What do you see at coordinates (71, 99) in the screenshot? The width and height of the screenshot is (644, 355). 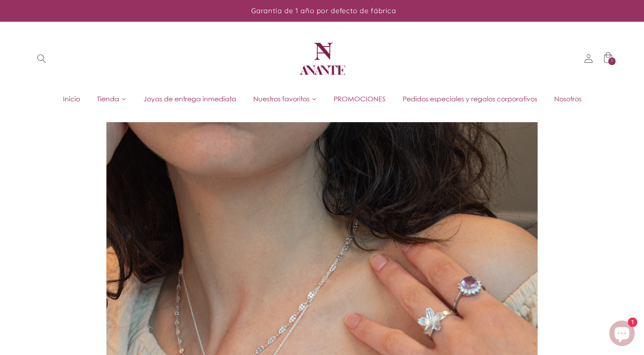 I see `span: Inicio` at bounding box center [71, 99].